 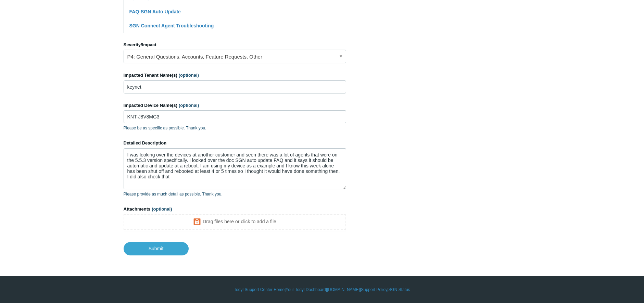 I want to click on a: Support Policy, so click(x=374, y=290).